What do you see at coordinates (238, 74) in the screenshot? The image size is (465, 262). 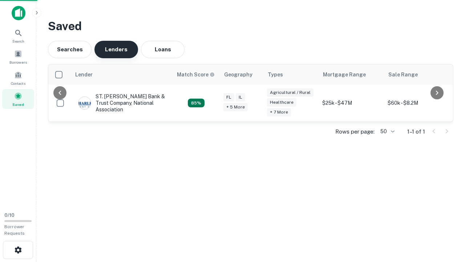 I see `div: Geography` at bounding box center [238, 74].